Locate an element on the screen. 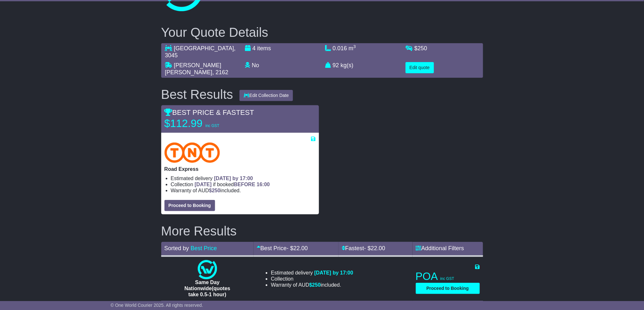  p: POA is located at coordinates (448, 276).